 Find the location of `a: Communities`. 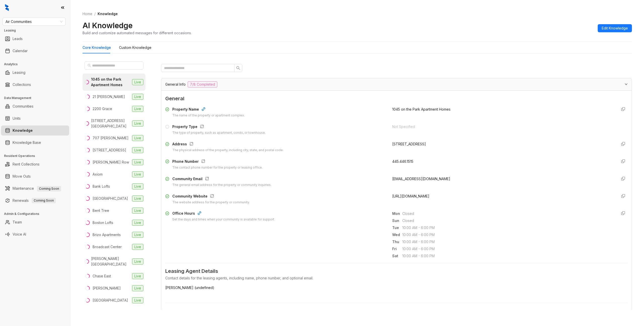

a: Communities is located at coordinates (23, 106).